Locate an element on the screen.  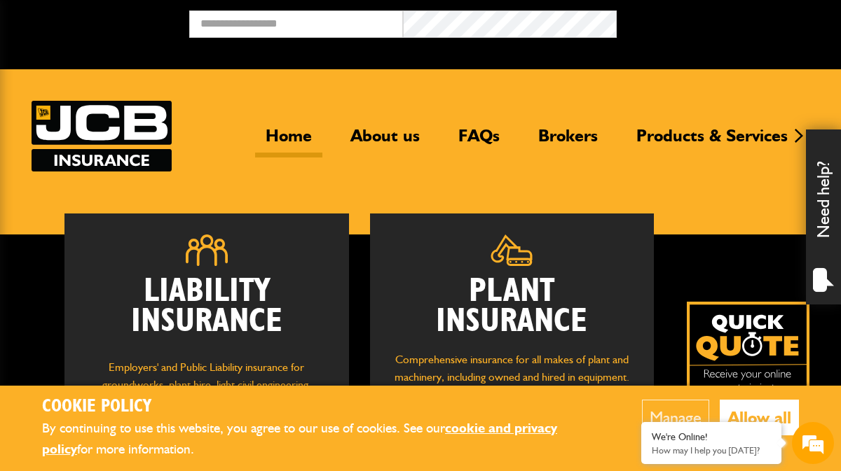
button: Broker Login is located at coordinates (723, 21).